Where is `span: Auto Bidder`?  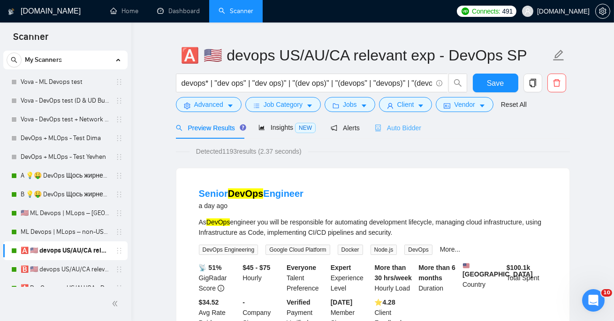
span: Auto Bidder is located at coordinates (397, 128).